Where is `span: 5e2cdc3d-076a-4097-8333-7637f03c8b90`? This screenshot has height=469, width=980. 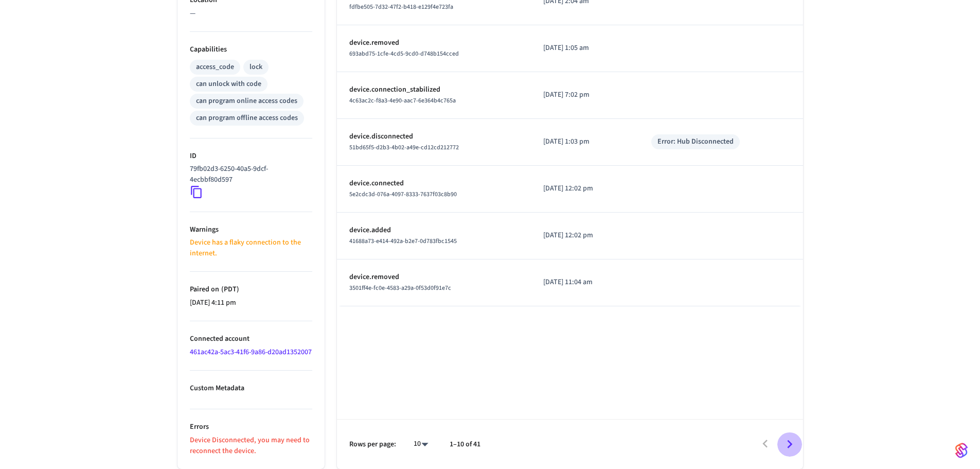 span: 5e2cdc3d-076a-4097-8333-7637f03c8b90 is located at coordinates (403, 194).